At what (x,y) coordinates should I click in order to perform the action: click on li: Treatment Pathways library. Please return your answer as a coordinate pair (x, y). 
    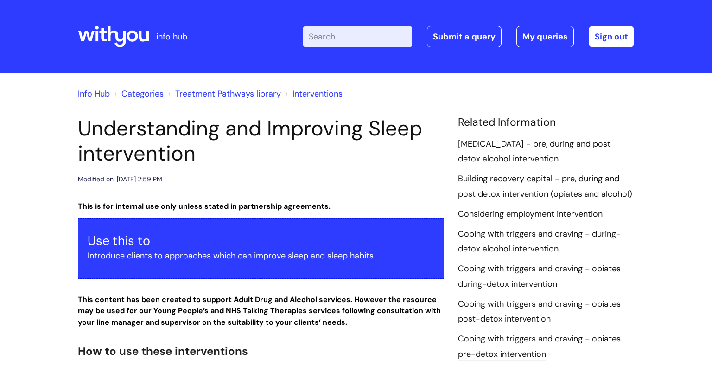
    Looking at the image, I should click on (223, 94).